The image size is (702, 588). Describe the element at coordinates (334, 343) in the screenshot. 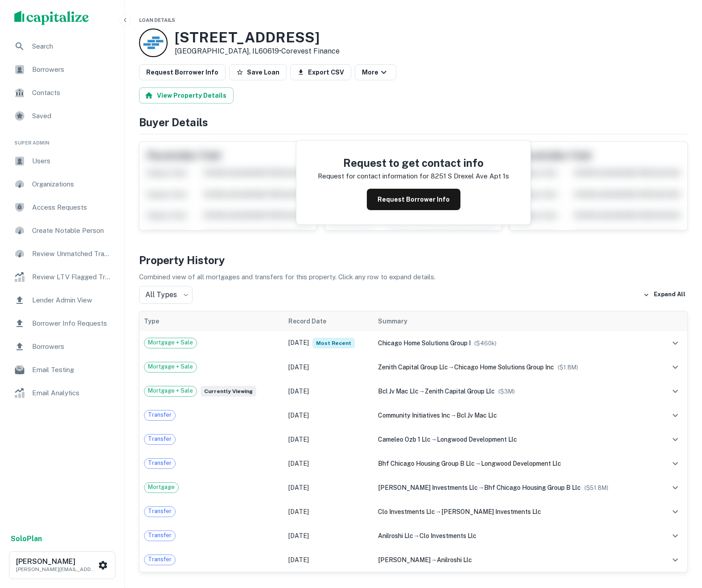

I see `span: Most Recent` at that location.